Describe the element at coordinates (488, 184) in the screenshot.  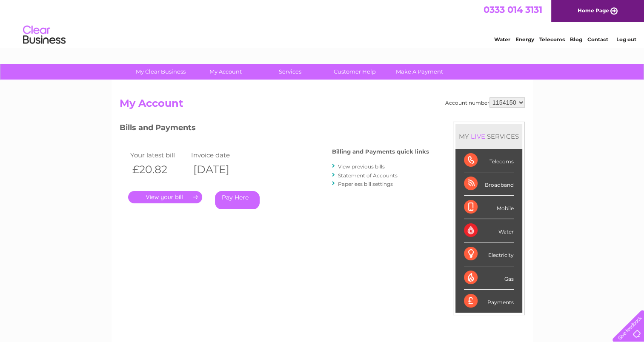
I see `div: Broadband` at that location.